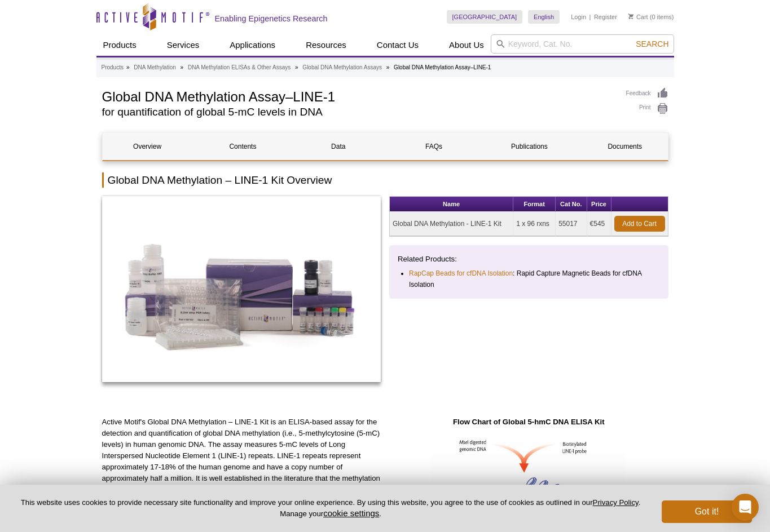 This screenshot has height=532, width=770. Describe the element at coordinates (147, 147) in the screenshot. I see `a: Overview` at that location.